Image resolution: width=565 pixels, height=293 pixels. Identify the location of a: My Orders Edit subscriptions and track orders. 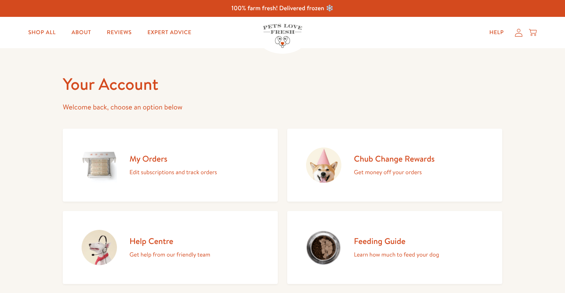
(170, 165).